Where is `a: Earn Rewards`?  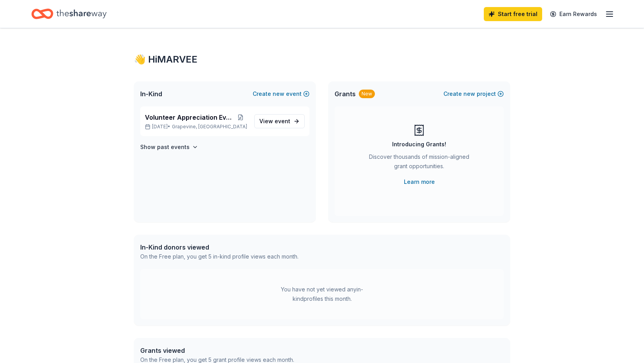
a: Earn Rewards is located at coordinates (573, 14).